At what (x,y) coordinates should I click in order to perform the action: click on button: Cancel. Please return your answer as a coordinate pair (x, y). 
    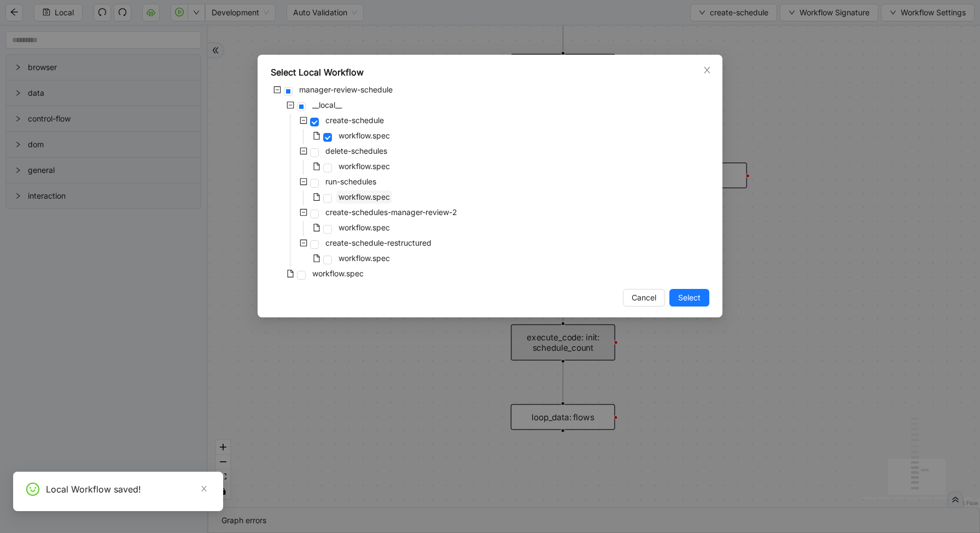
    Looking at the image, I should click on (644, 297).